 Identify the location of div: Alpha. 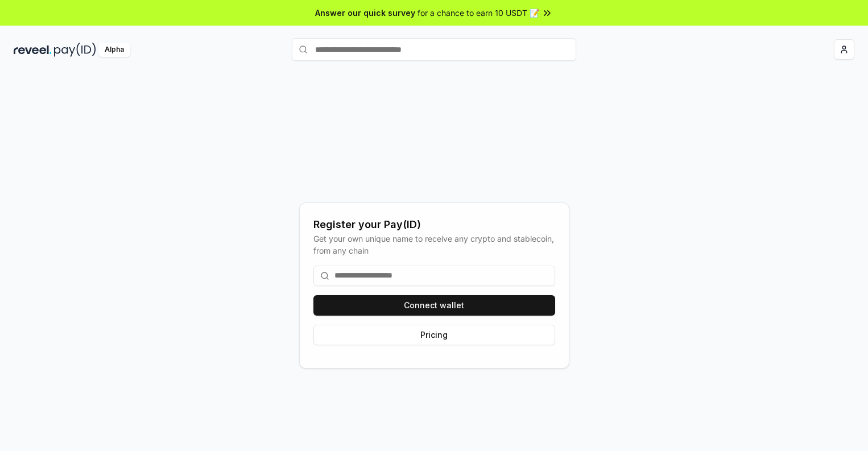
(114, 50).